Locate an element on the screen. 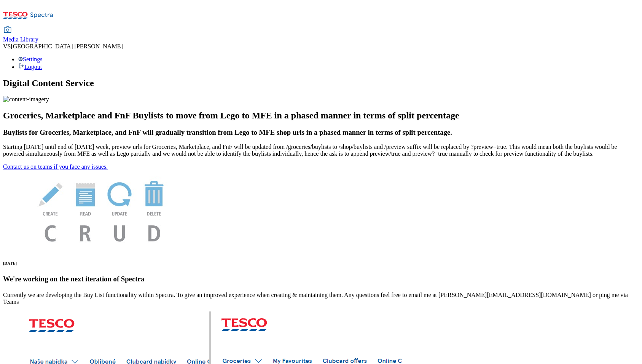 This screenshot has height=364, width=642. a: Media Library is located at coordinates (21, 35).